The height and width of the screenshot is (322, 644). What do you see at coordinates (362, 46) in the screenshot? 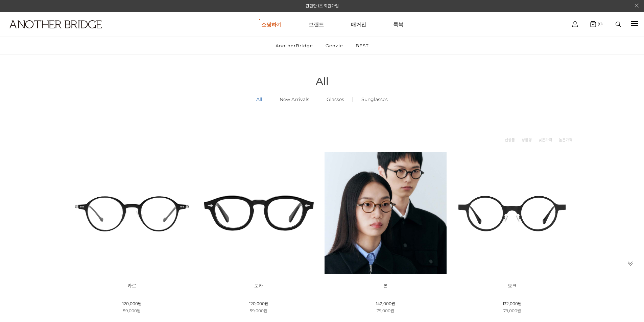
I see `a: BEST` at bounding box center [362, 46].